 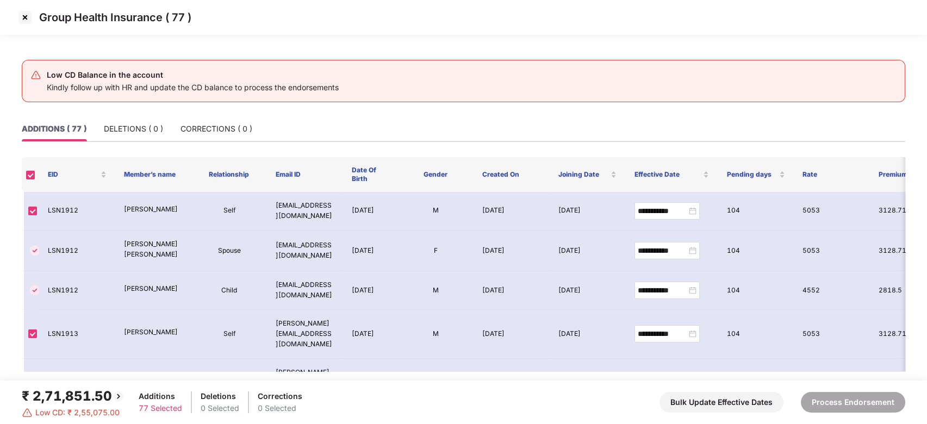 What do you see at coordinates (832, 290) in the screenshot?
I see `td: 4552` at bounding box center [832, 290].